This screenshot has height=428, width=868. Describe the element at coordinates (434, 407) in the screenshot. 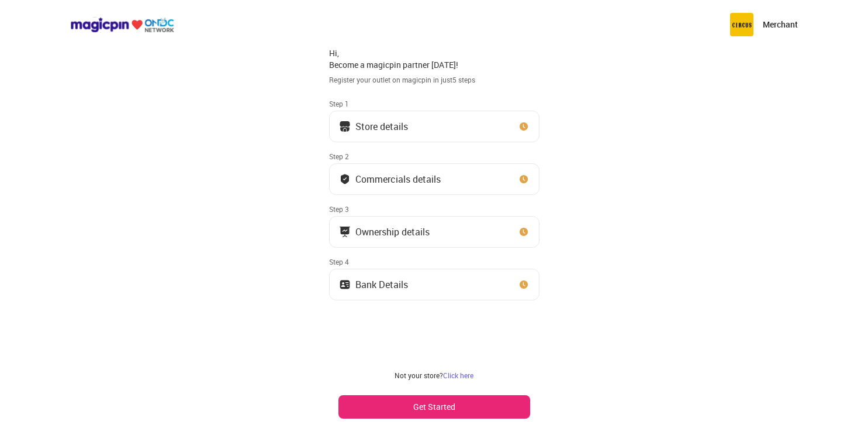

I see `button: Get Started` at that location.